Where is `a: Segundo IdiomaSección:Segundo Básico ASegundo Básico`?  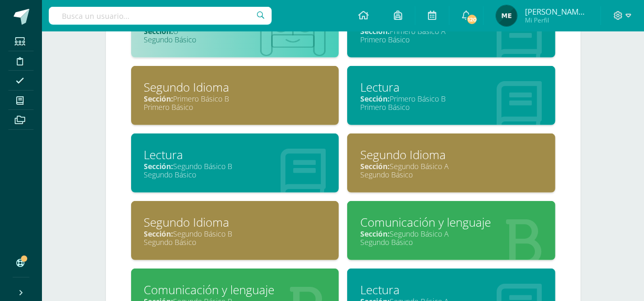
a: Segundo IdiomaSección:Segundo Básico ASegundo Básico is located at coordinates (451, 163).